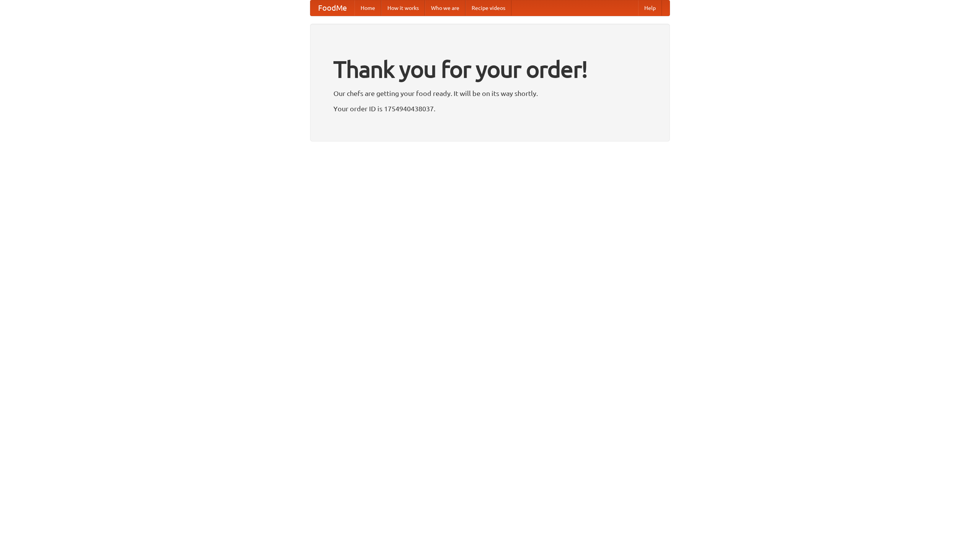  What do you see at coordinates (490, 69) in the screenshot?
I see `h1: Thank you for your order!` at bounding box center [490, 69].